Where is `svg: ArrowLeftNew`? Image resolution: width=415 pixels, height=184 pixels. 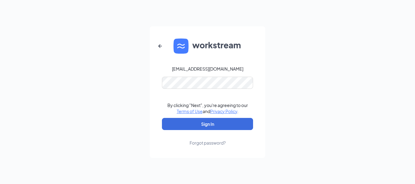
svg: ArrowLeftNew is located at coordinates (160, 46).